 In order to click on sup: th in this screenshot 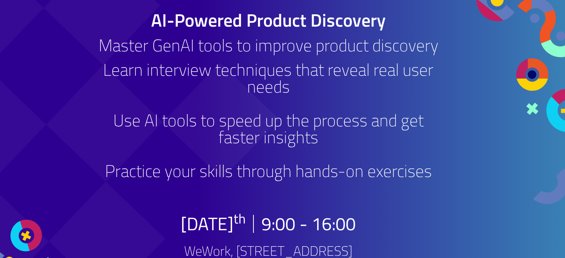, I will do `click(239, 218)`.